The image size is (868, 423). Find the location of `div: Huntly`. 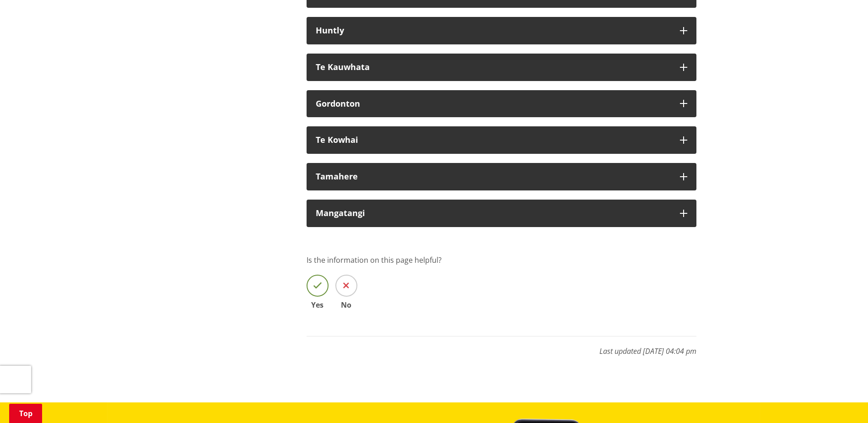

div: Huntly is located at coordinates (493, 31).